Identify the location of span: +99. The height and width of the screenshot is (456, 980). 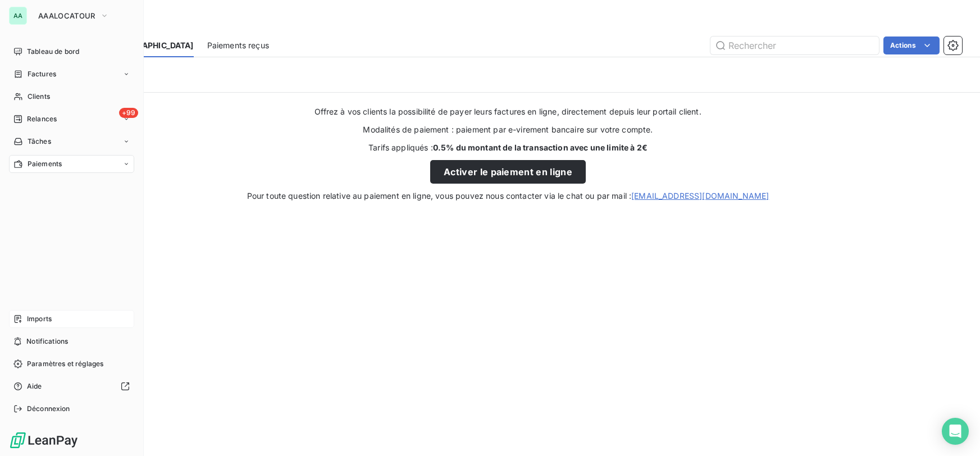
(129, 113).